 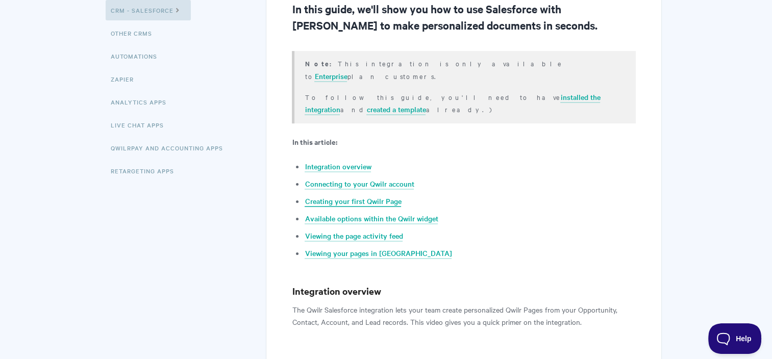 What do you see at coordinates (314, 141) in the screenshot?
I see `b: In this article:` at bounding box center [314, 141].